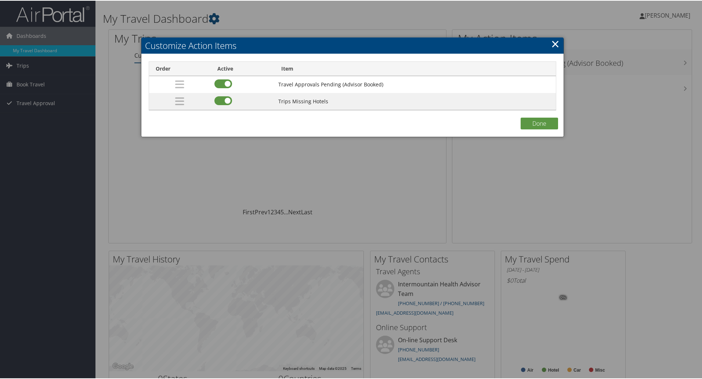 This screenshot has width=702, height=379. What do you see at coordinates (415, 84) in the screenshot?
I see `td: Travel Approvals Pending (Advisor Booked)` at bounding box center [415, 84].